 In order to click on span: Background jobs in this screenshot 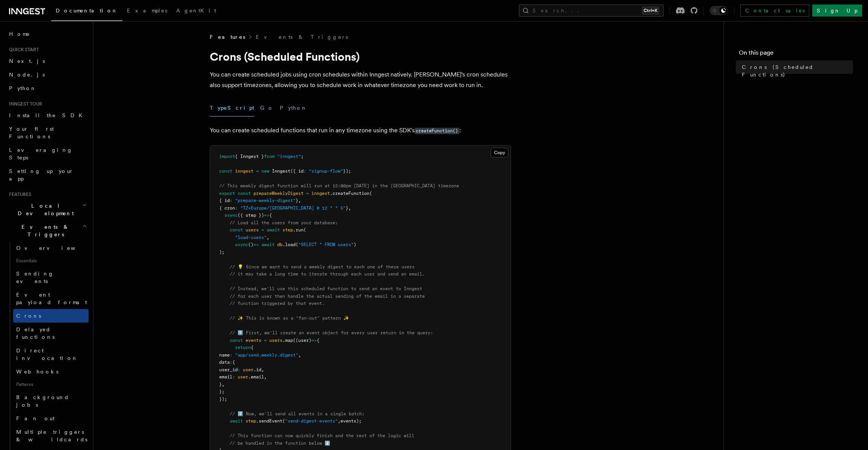, I will do `click(43, 401)`.